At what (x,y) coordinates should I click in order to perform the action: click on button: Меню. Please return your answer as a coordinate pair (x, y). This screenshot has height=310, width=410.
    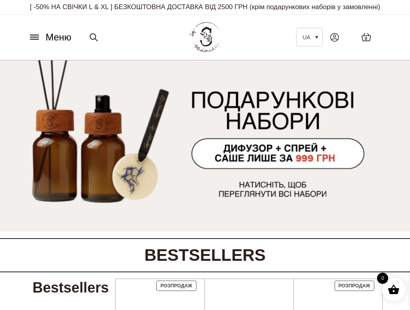
    Looking at the image, I should click on (50, 37).